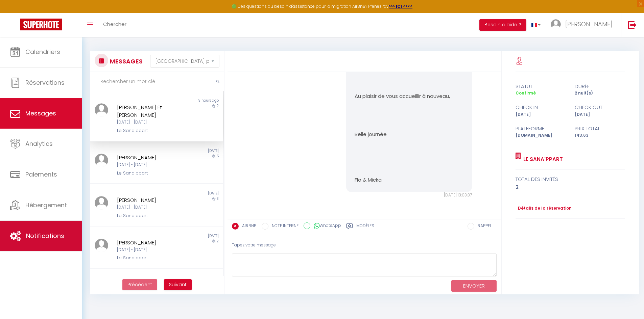  What do you see at coordinates (526, 93) in the screenshot?
I see `span: Confirmé` at bounding box center [526, 93].